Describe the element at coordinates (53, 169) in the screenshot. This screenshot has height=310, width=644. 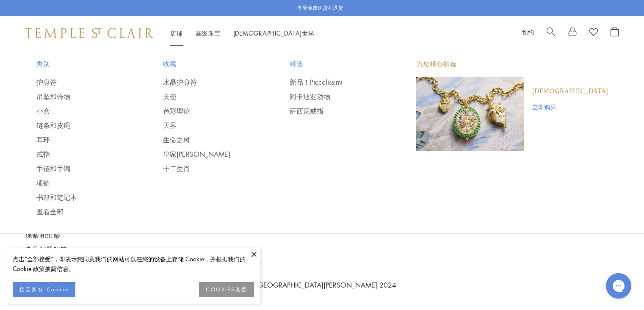
I see `font: 手链和手镯` at that location.